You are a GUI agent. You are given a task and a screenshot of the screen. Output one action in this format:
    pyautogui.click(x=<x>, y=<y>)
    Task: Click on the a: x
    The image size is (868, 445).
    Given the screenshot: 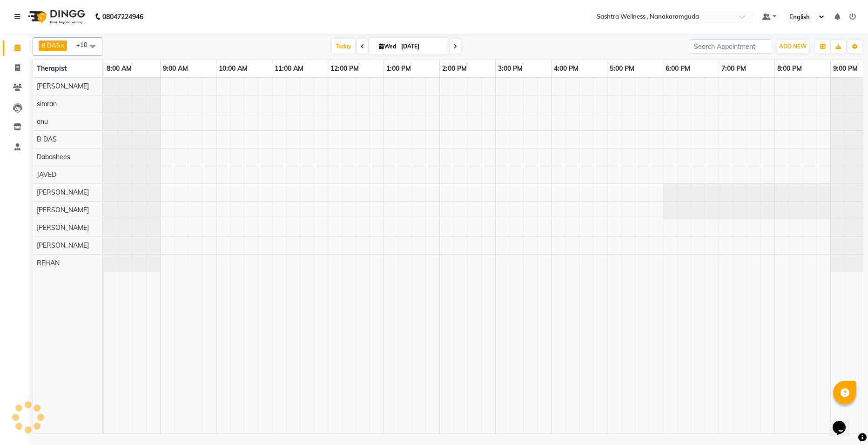 What is the action you would take?
    pyautogui.click(x=62, y=45)
    